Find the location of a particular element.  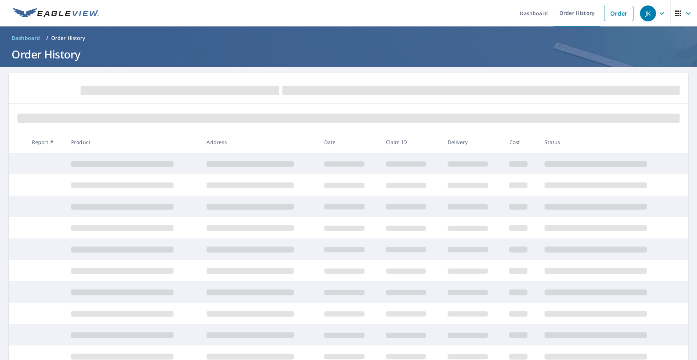

div: JK is located at coordinates (648, 13).